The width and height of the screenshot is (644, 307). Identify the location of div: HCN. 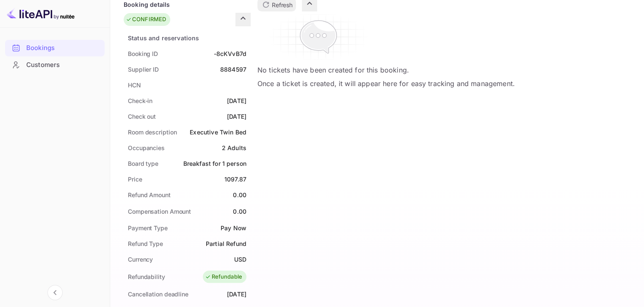
(134, 85).